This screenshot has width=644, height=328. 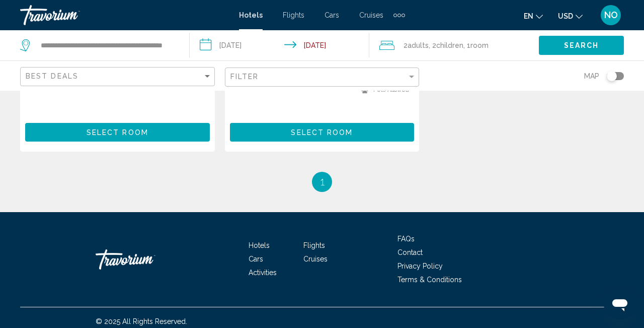 I want to click on span: USD, so click(x=566, y=16).